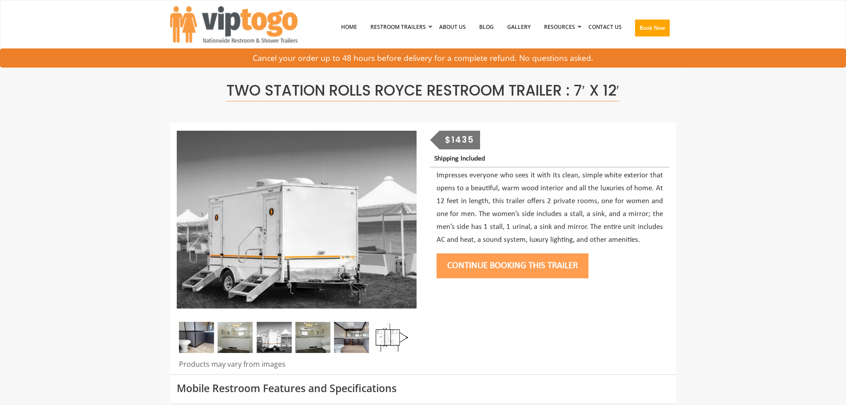  What do you see at coordinates (513, 265) in the screenshot?
I see `a: Continue Booking this trailer` at bounding box center [513, 265].